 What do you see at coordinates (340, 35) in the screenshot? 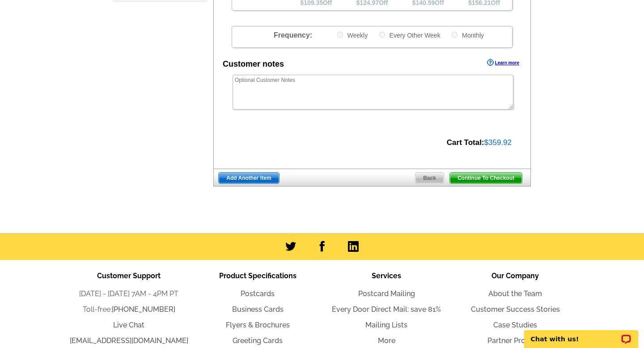
I see `input: Weekly` at bounding box center [340, 35].